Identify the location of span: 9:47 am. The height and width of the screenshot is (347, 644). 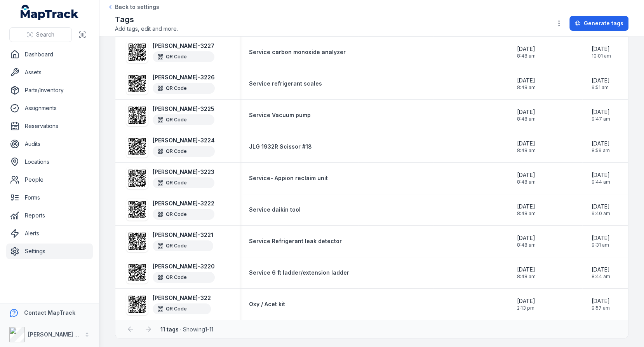
(601, 119).